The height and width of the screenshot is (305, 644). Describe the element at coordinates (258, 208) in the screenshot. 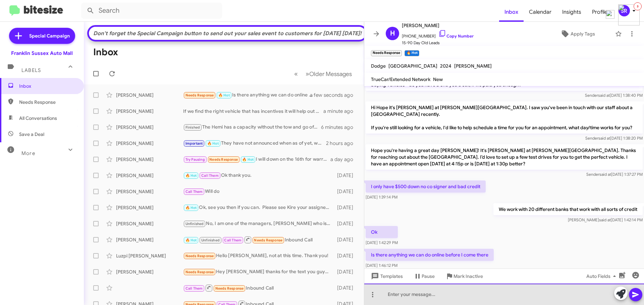

I see `div: Ok, see you then if you can. Please see Kire your assigned sales professional when you arrive.` at that location.